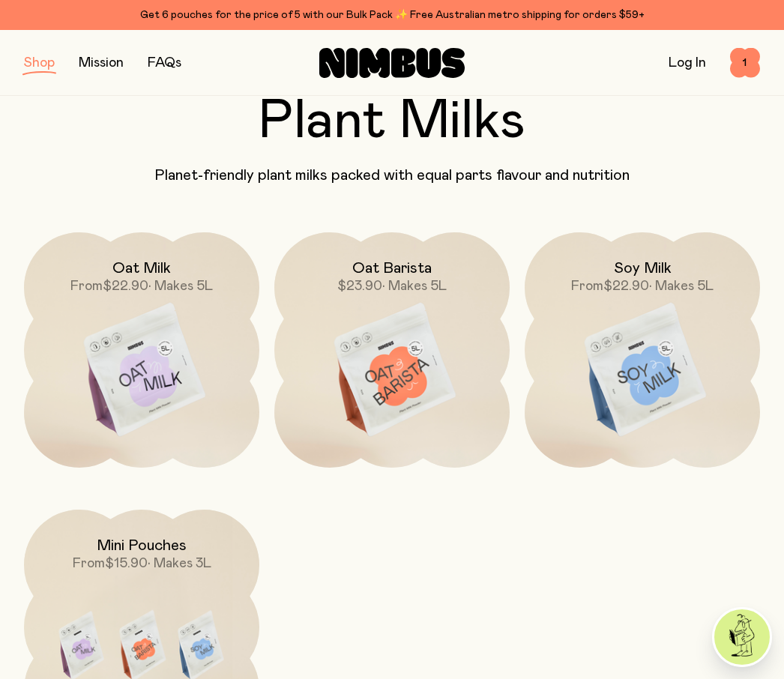 The height and width of the screenshot is (679, 784). Describe the element at coordinates (392, 121) in the screenshot. I see `h2: Plant Milks` at that location.